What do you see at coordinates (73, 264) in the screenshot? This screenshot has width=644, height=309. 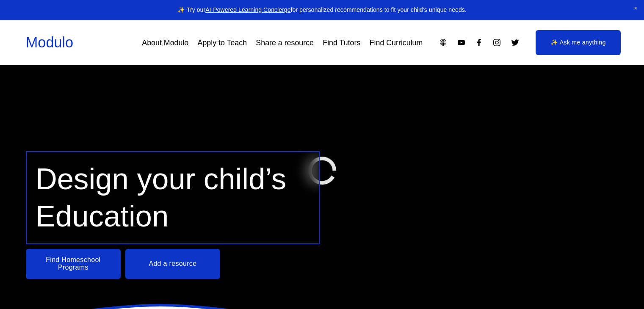 I see `a: Find Homeschool Programs` at bounding box center [73, 264].